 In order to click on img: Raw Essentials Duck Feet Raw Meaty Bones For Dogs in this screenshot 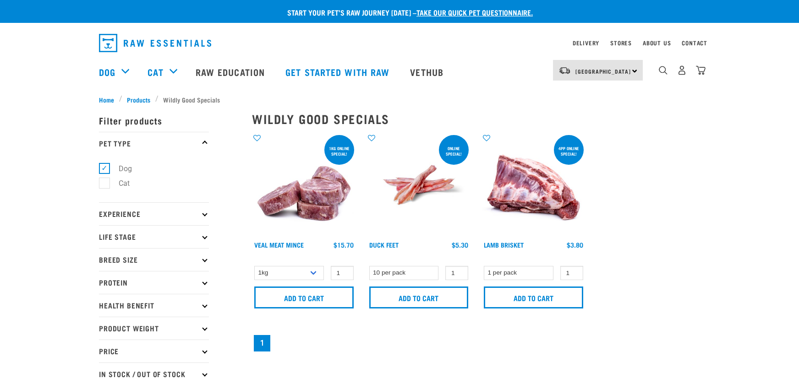, I will do `click(419, 185)`.